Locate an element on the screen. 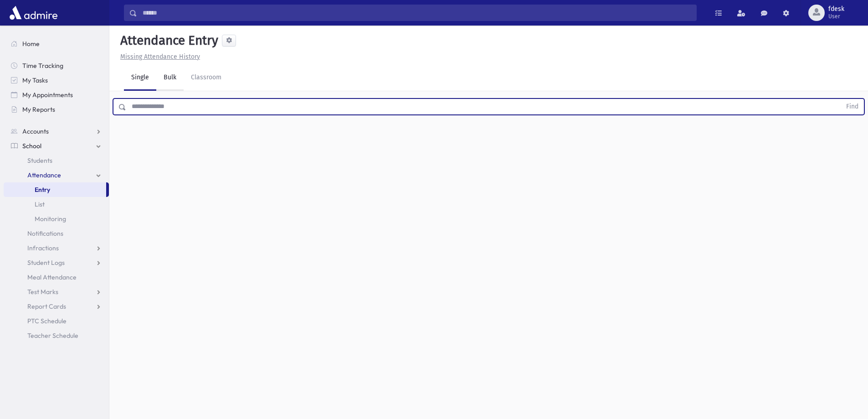  span: Test Marks is located at coordinates (43, 292).